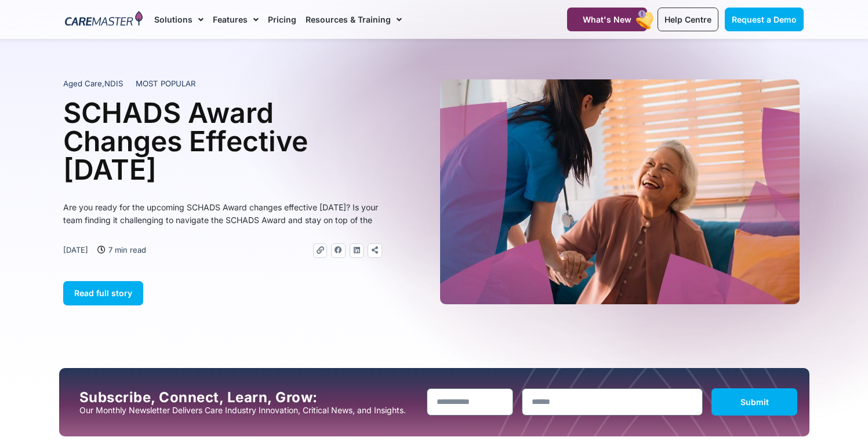 The image size is (868, 448). Describe the element at coordinates (83, 83) in the screenshot. I see `span: Aged Care` at that location.